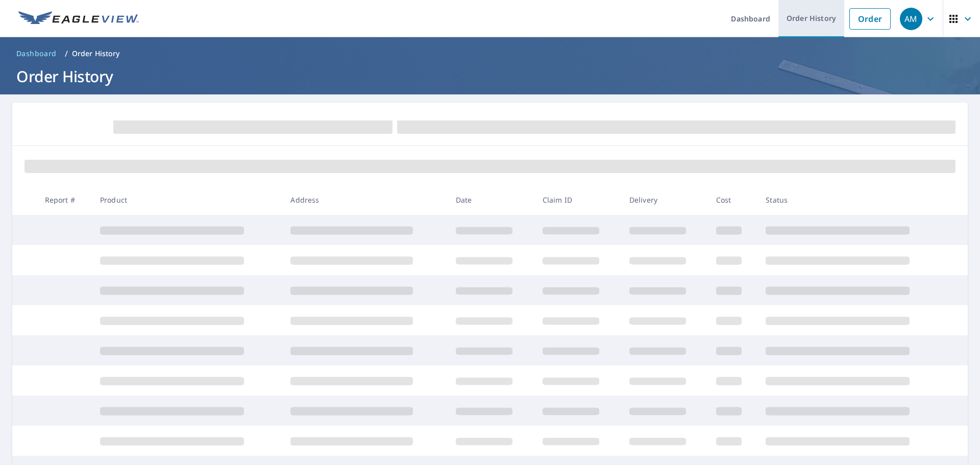 This screenshot has height=465, width=980. I want to click on th: Status, so click(853, 200).